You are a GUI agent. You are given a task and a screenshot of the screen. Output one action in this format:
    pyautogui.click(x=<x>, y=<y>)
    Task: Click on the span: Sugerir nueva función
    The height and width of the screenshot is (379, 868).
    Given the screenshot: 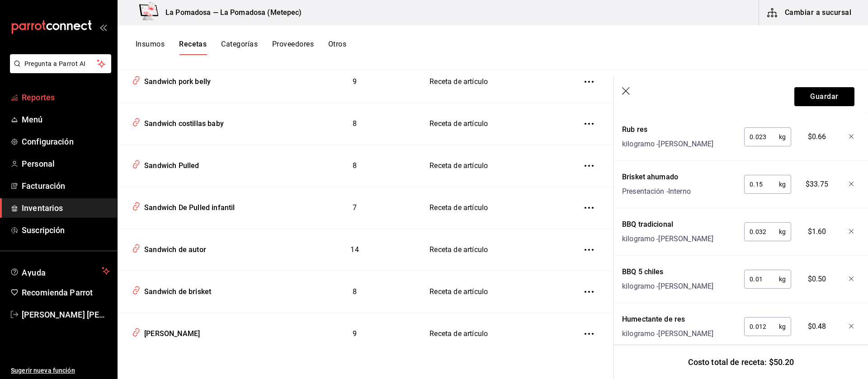 What is the action you would take?
    pyautogui.click(x=60, y=370)
    